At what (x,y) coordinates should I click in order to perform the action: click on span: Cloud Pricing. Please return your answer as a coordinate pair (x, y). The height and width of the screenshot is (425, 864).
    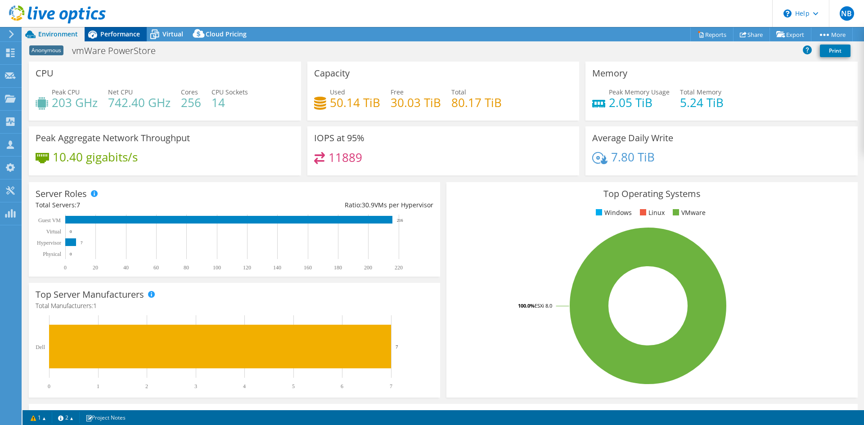
    Looking at the image, I should click on (226, 34).